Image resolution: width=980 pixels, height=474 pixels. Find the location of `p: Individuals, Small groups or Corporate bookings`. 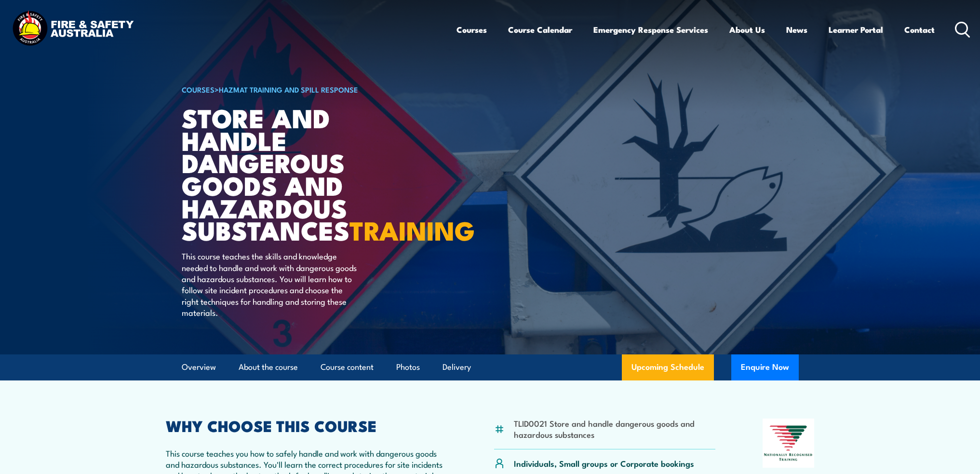

p: Individuals, Small groups or Corporate bookings is located at coordinates (604, 463).